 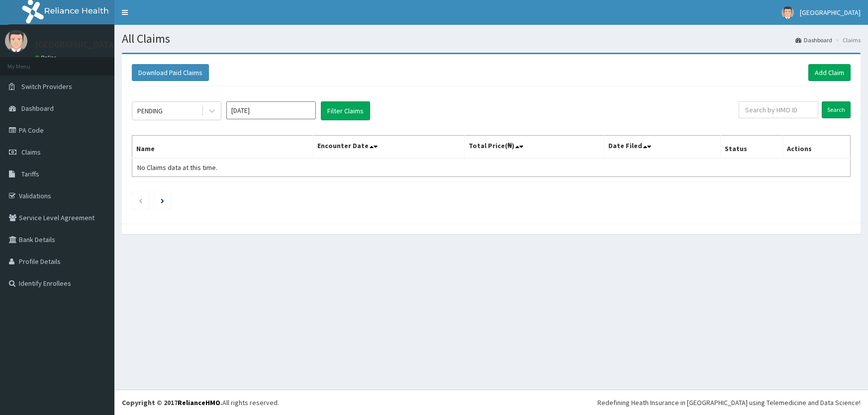 What do you see at coordinates (271, 110) in the screenshot?
I see `input: Select Month and Year` at bounding box center [271, 110].